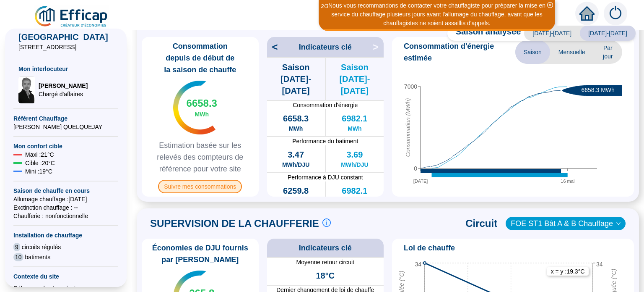 Image resolution: width=644 pixels, height=292 pixels. Describe the element at coordinates (460, 52) in the screenshot. I see `span: Consommation d'énergie estimée` at that location.